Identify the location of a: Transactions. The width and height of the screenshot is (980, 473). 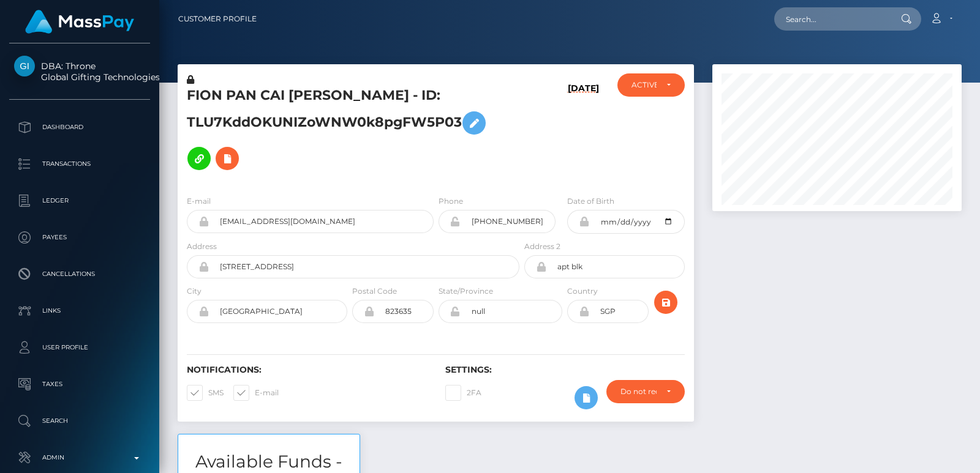
(80, 164).